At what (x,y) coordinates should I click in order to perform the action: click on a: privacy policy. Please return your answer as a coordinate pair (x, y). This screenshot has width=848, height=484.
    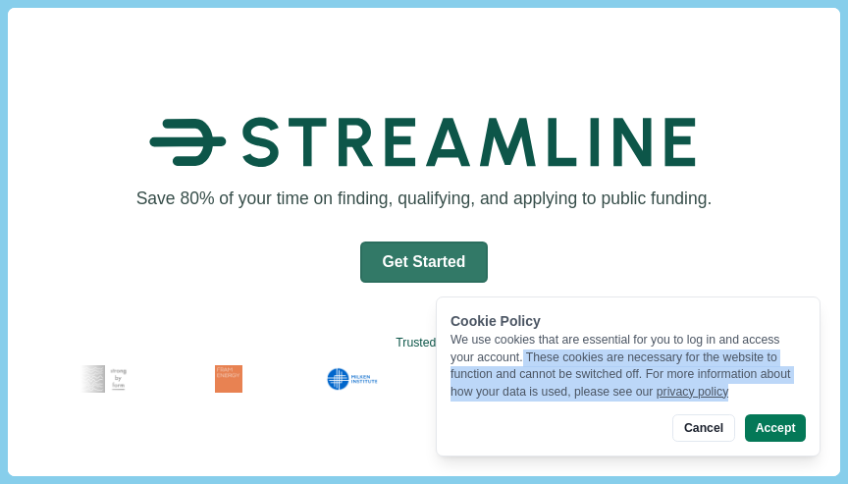
    Looking at the image, I should click on (693, 392).